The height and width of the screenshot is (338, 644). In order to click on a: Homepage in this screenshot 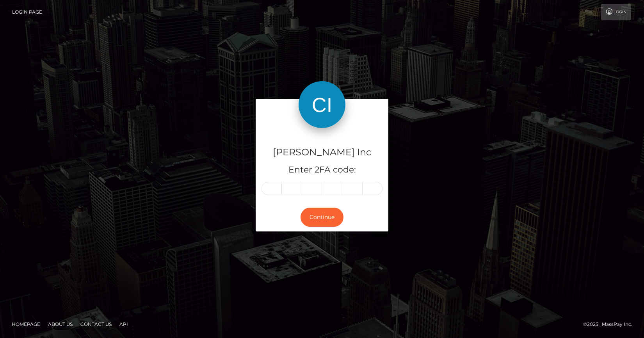, I will do `click(26, 324)`.